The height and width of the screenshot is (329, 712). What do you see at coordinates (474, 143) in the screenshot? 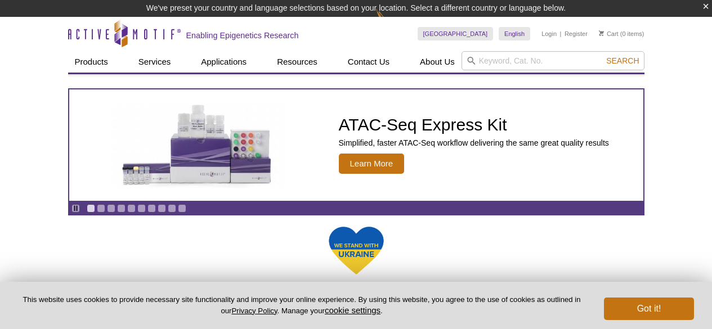
I see `p: Simplified, faster ATAC-Seq workflow delivering the same great quality results` at bounding box center [474, 143].